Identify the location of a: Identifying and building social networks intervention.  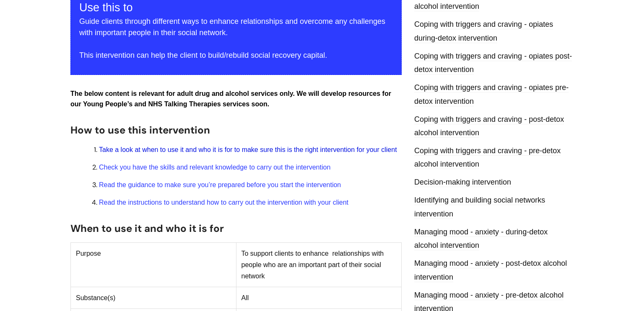
(480, 207).